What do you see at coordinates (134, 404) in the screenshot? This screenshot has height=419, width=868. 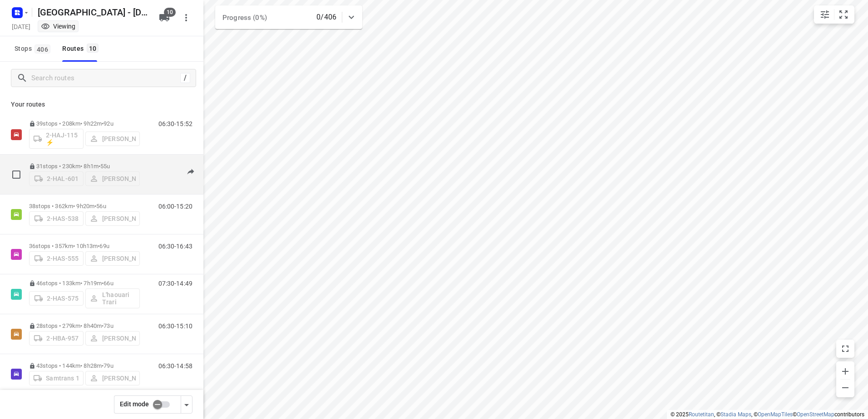 I see `span: Edit mode` at bounding box center [134, 404].